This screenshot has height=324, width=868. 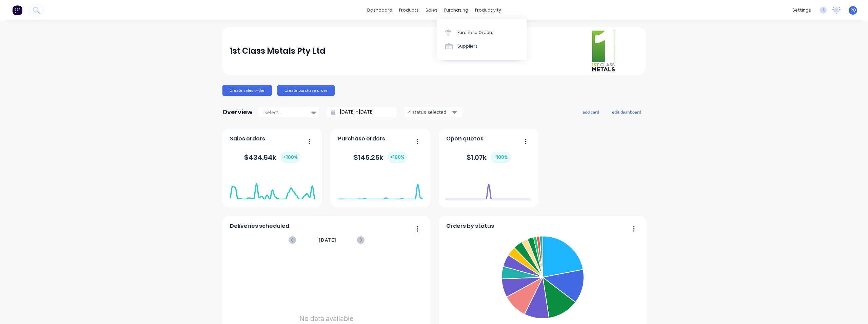 What do you see at coordinates (361, 139) in the screenshot?
I see `span: Purchase orders` at bounding box center [361, 139].